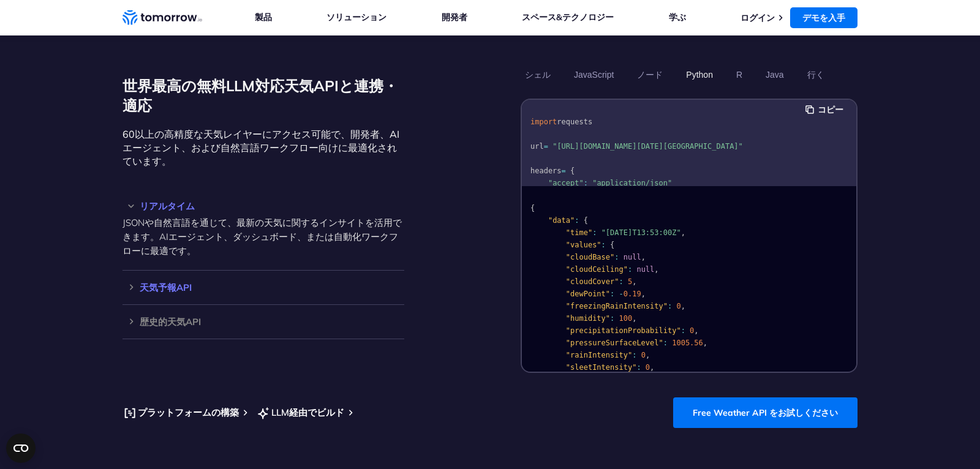 The width and height of the screenshot is (980, 469). I want to click on span: "pressureSurfaceLevel", so click(614, 342).